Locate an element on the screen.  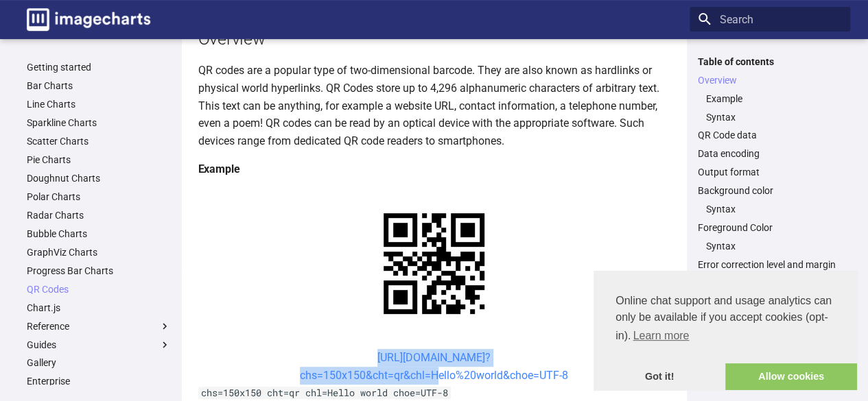
a: Overview is located at coordinates (769, 80).